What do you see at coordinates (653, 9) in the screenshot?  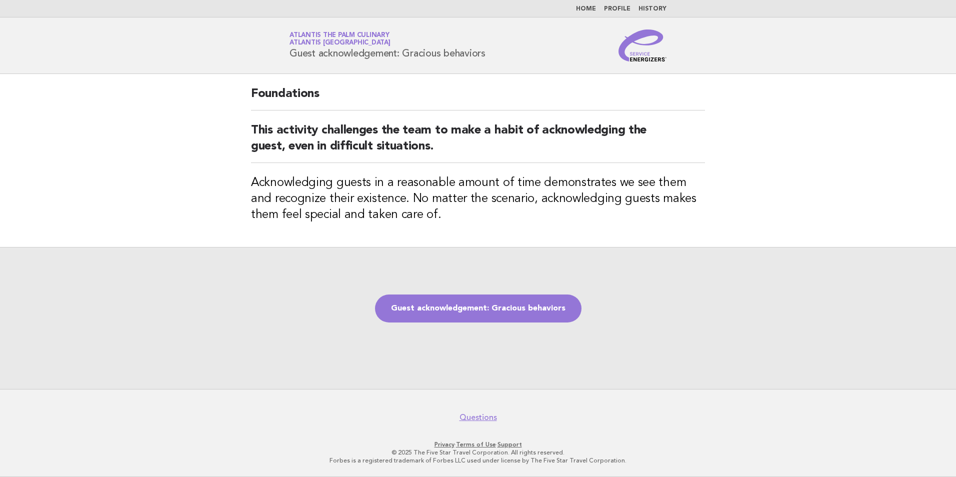 I see `a: History` at bounding box center [653, 9].